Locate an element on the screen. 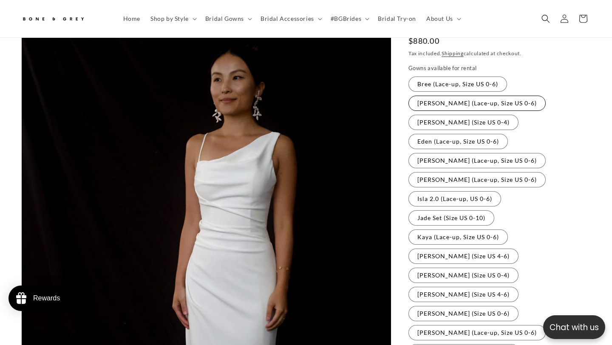  span: About Us is located at coordinates (440, 19).